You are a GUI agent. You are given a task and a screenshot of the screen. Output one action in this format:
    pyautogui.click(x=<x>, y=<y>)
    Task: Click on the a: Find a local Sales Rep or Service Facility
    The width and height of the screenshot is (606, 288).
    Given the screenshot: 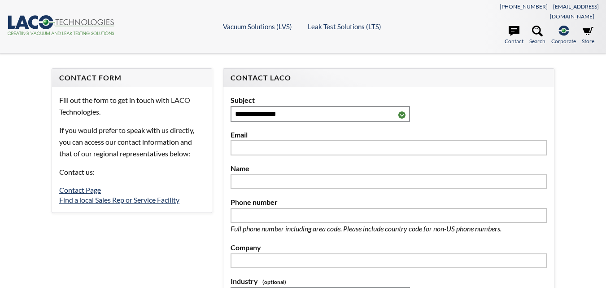 What is the action you would take?
    pyautogui.click(x=119, y=199)
    